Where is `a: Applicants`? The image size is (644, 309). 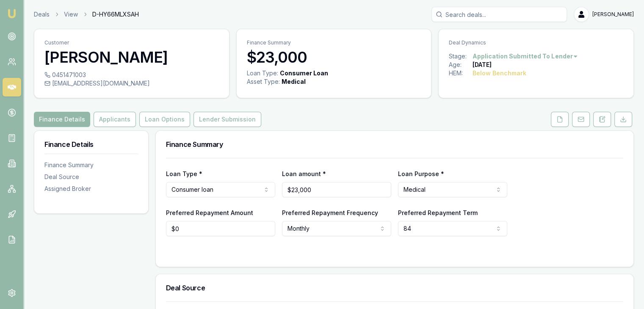 a: Applicants is located at coordinates (115, 119).